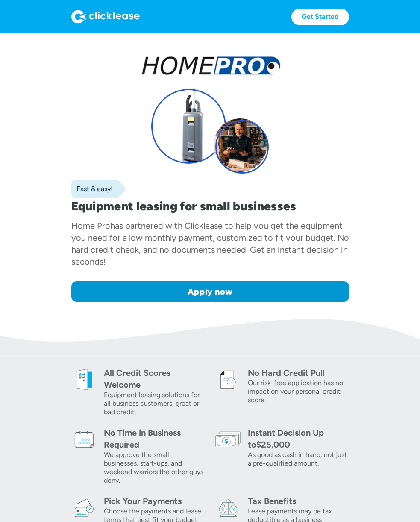 This screenshot has width=420, height=522. Describe the element at coordinates (286, 439) in the screenshot. I see `div: Instant Decision Up to` at that location.